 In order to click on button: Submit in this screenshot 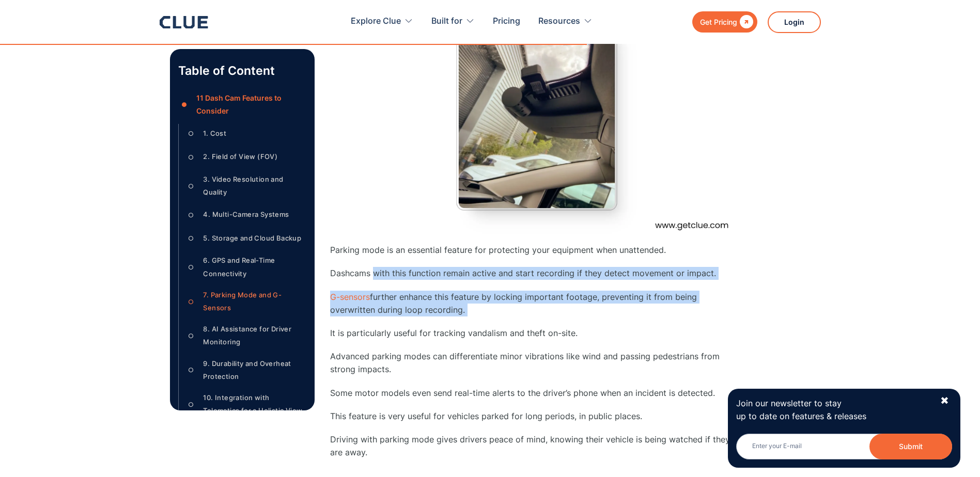, I will do `click(911, 447)`.